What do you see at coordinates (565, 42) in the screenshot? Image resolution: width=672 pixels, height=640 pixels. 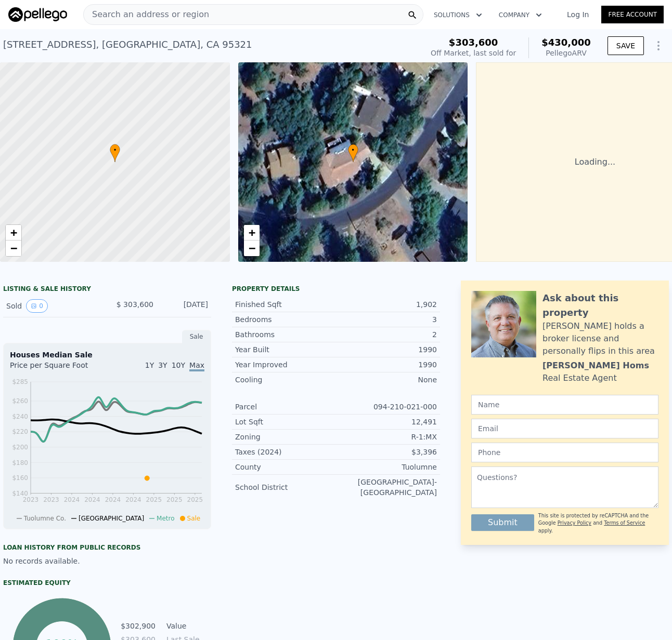 I see `span: $430,000` at bounding box center [565, 42].